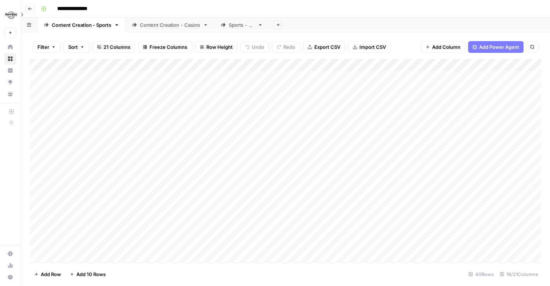  Describe the element at coordinates (373, 47) in the screenshot. I see `span: Import CSV` at that location.